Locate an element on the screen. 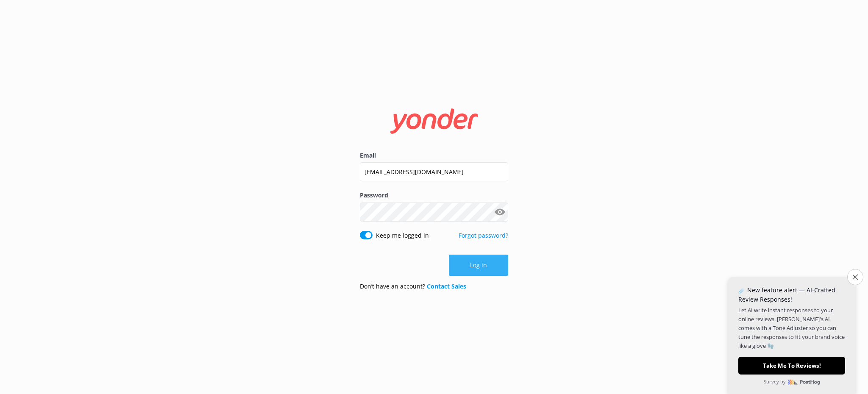 The height and width of the screenshot is (394, 868). label: Email is located at coordinates (434, 155).